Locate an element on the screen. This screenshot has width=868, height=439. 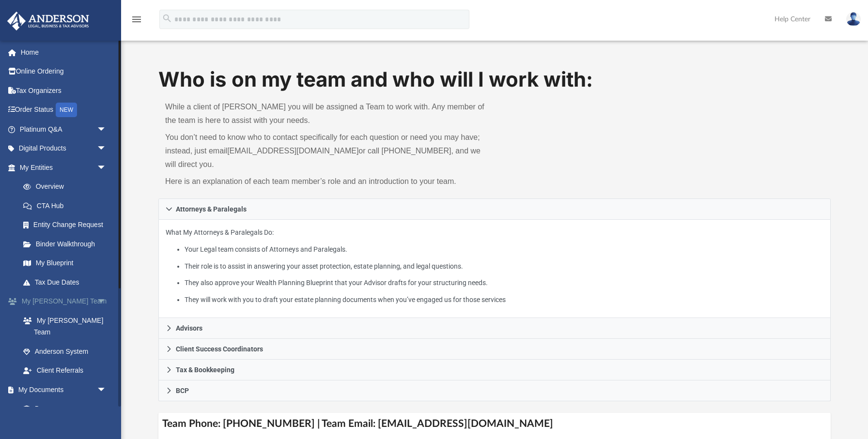
span: BCP is located at coordinates (182, 390).